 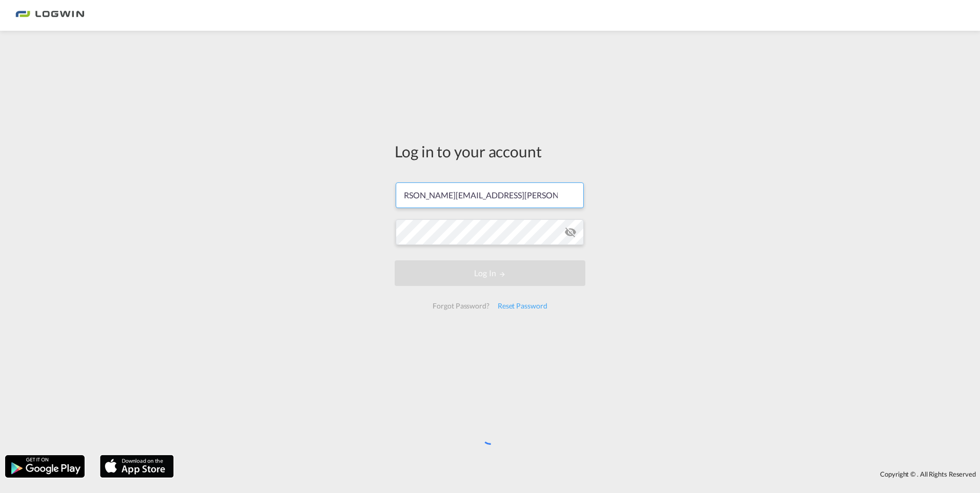 What do you see at coordinates (490, 151) in the screenshot?
I see `div: Log in to your account` at bounding box center [490, 151].